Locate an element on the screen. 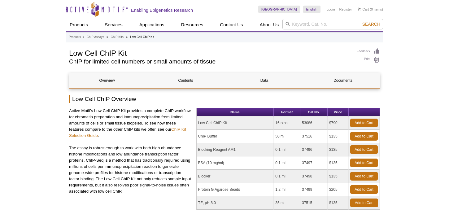 The image size is (449, 214). a: Feedback is located at coordinates (368, 51).